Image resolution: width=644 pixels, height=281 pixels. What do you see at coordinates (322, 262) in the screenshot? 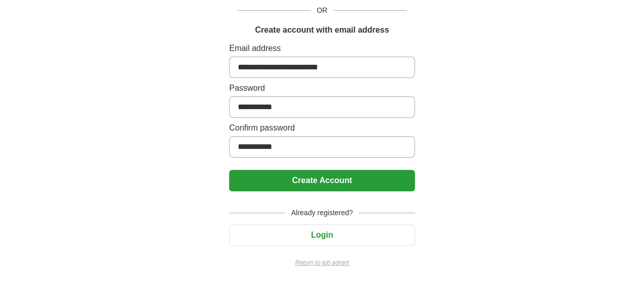
I see `a: Return to job advert` at bounding box center [322, 262].